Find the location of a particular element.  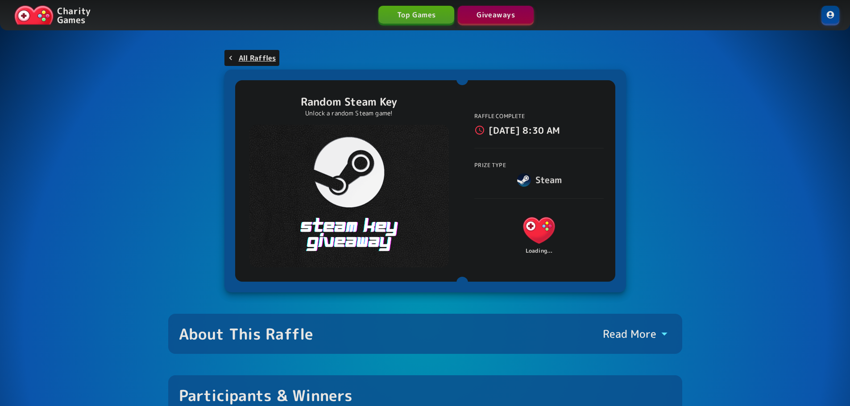

p: Random Steam Key is located at coordinates (349, 102).